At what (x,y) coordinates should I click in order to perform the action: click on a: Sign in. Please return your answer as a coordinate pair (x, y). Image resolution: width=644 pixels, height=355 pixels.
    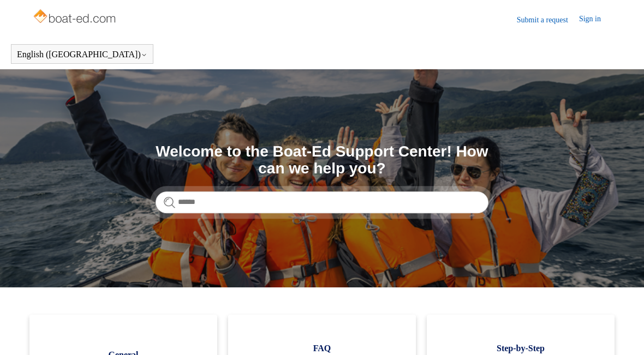
    Looking at the image, I should click on (595, 20).